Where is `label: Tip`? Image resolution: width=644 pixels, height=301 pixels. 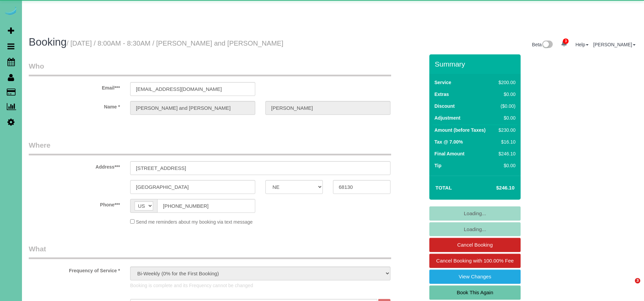
label: Tip is located at coordinates (438, 165).